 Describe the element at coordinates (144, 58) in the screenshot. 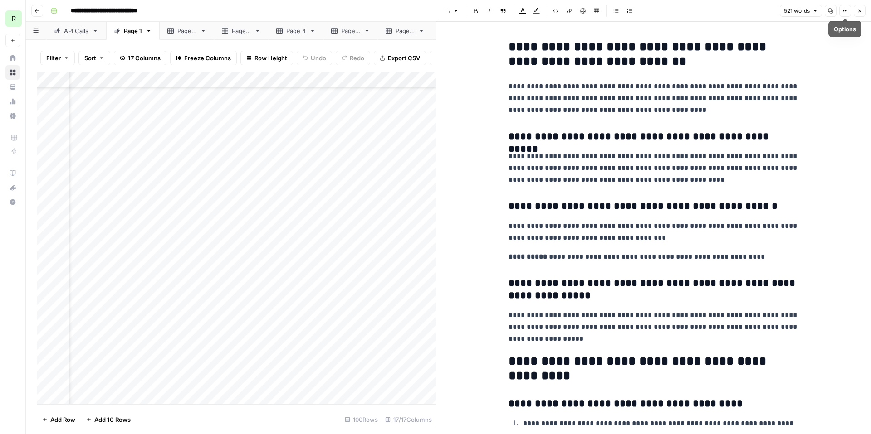

I see `span: 17 Columns` at that location.